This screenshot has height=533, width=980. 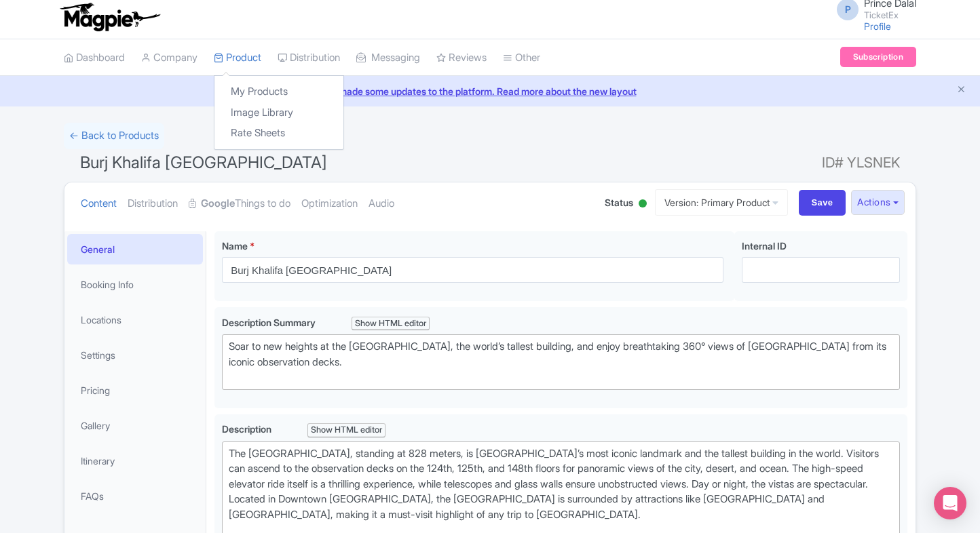 What do you see at coordinates (95, 58) in the screenshot?
I see `a: Dashboard` at bounding box center [95, 58].